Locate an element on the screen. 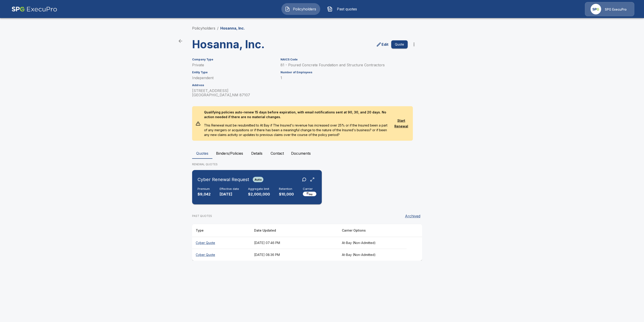  p: $9,042 is located at coordinates (204, 194).